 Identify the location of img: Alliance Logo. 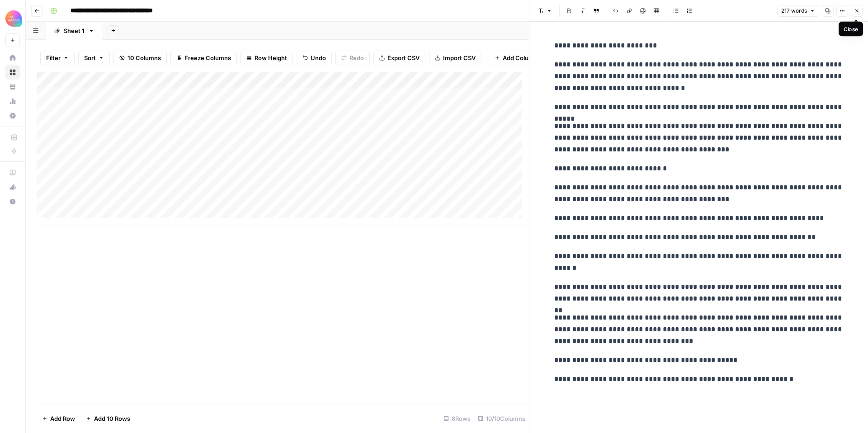
(14, 18).